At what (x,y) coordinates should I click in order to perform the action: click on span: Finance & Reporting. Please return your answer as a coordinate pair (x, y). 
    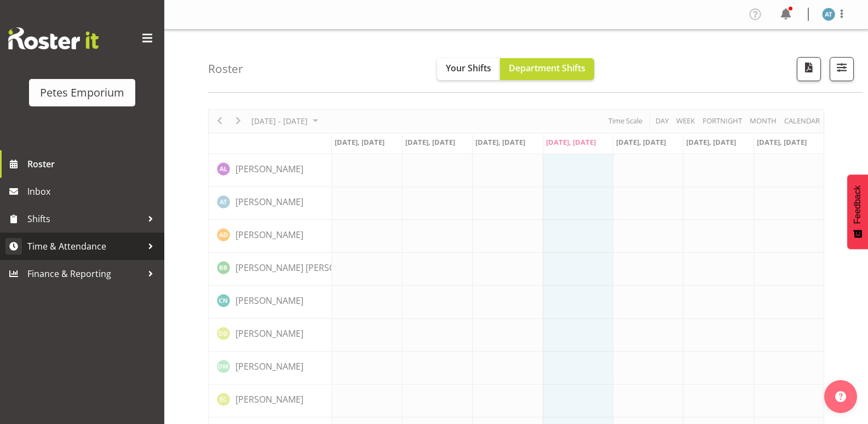
    Looking at the image, I should click on (85, 274).